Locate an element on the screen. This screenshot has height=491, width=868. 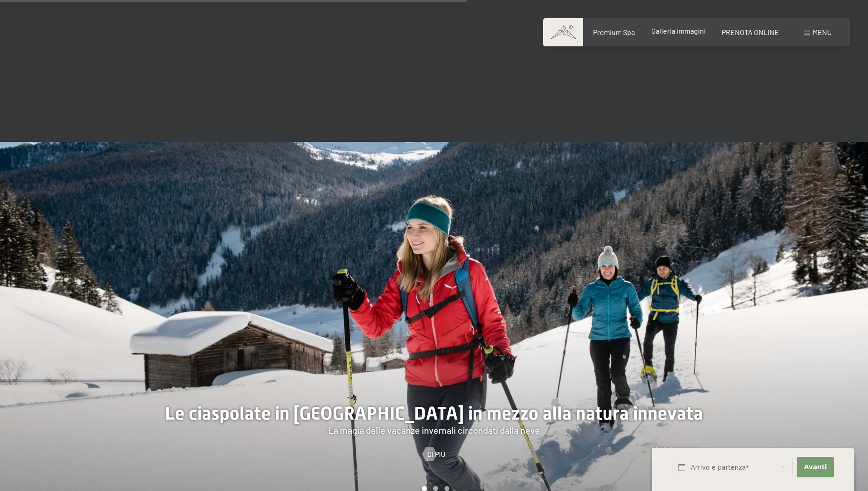
div: Carousel Pagination is located at coordinates (434, 488).